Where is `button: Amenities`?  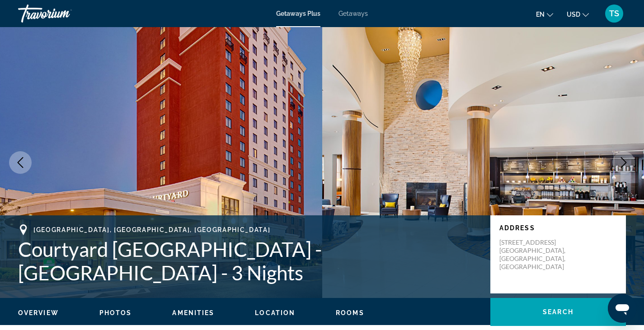
button: Amenities is located at coordinates (193, 313).